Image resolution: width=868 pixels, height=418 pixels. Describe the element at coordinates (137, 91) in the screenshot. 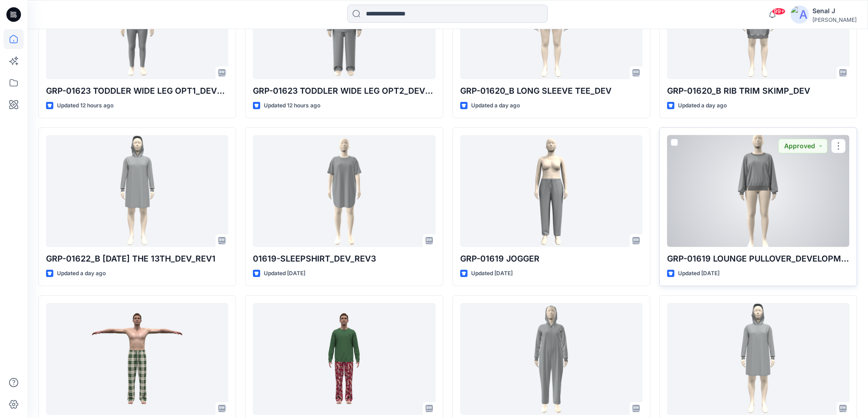

I see `p: GRP-01623 TODDLER WIDE LEG OPT1_DEVELOPMENT` at that location.